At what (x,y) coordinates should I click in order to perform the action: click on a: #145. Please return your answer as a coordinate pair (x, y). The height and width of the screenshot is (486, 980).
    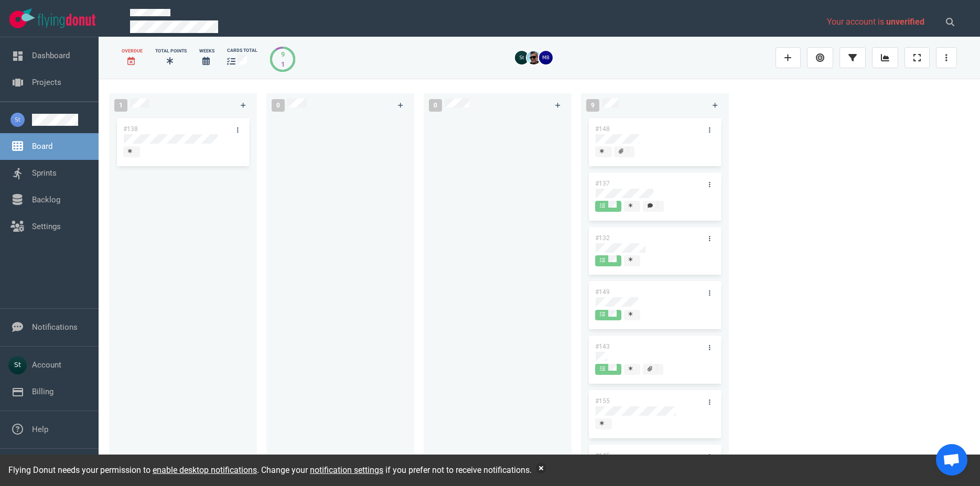
    Looking at the image, I should click on (602, 456).